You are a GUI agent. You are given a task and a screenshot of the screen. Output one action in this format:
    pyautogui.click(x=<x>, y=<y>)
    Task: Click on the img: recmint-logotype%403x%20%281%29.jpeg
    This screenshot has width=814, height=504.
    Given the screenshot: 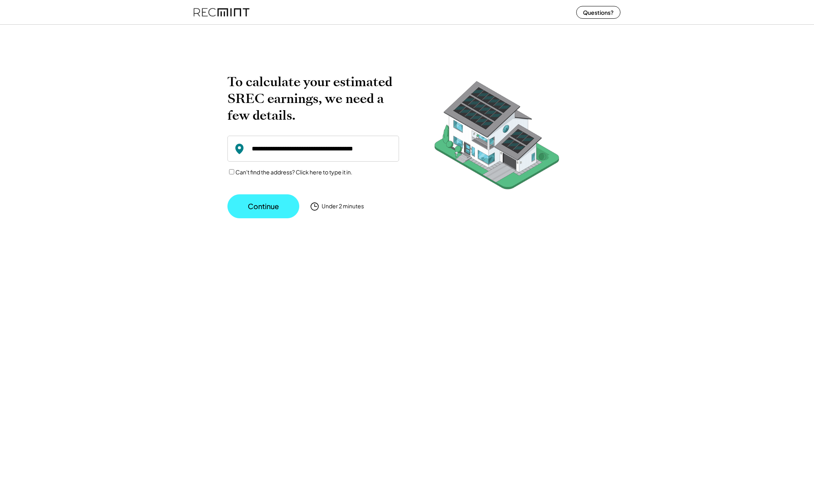 What is the action you would take?
    pyautogui.click(x=221, y=12)
    